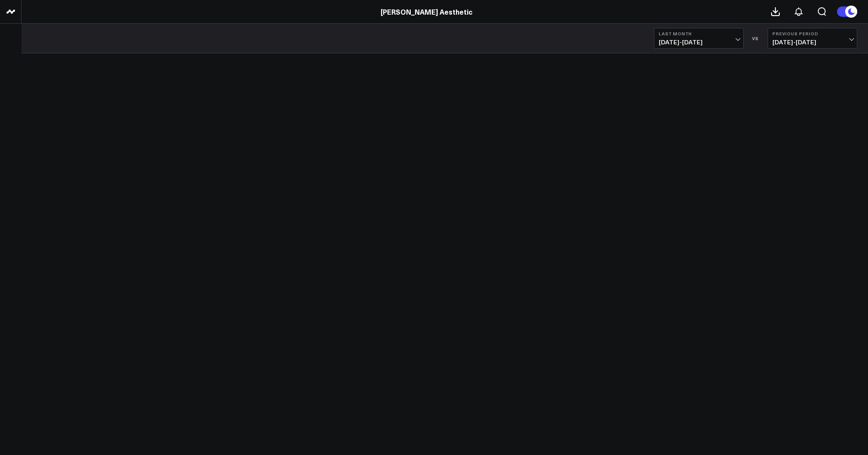 This screenshot has width=868, height=455. Describe the element at coordinates (812, 33) in the screenshot. I see `b: Previous Period` at that location.